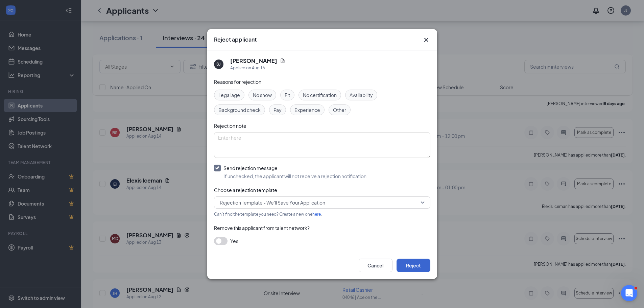  What do you see at coordinates (340, 110) in the screenshot?
I see `span: Other` at bounding box center [340, 110].